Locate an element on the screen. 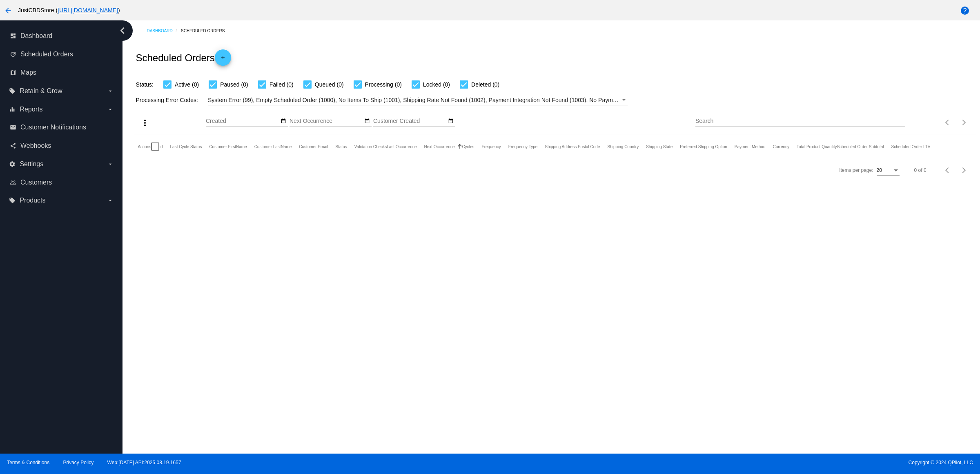 This screenshot has height=474, width=980. input: Created is located at coordinates (242, 121).